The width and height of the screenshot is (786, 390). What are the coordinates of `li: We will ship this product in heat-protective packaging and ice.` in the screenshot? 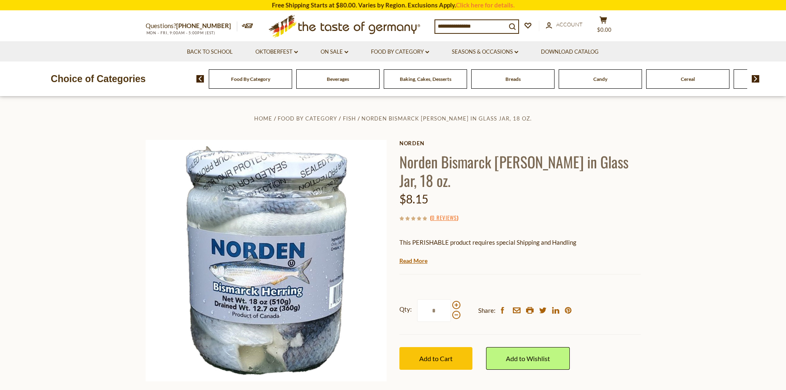 It's located at (524, 259).